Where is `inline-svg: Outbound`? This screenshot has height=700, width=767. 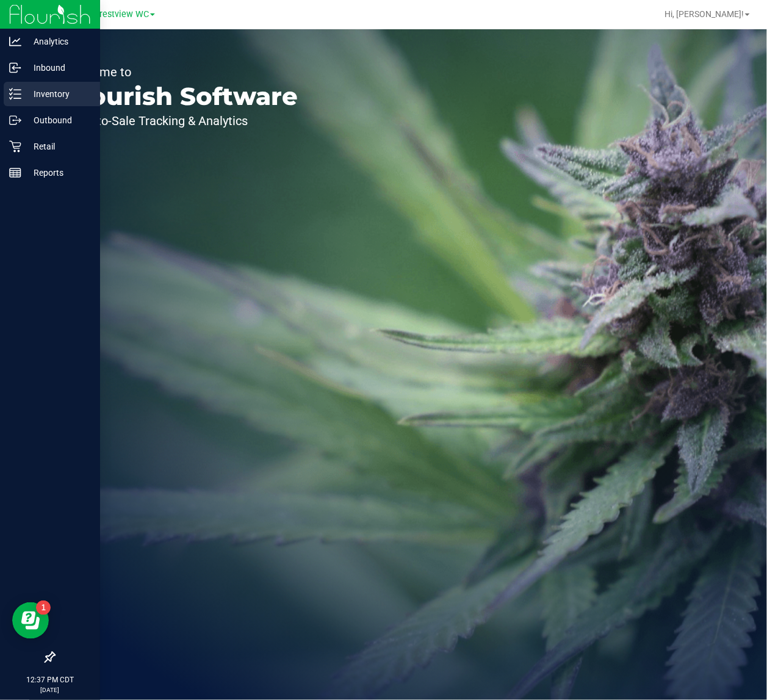 inline-svg: Outbound is located at coordinates (15, 120).